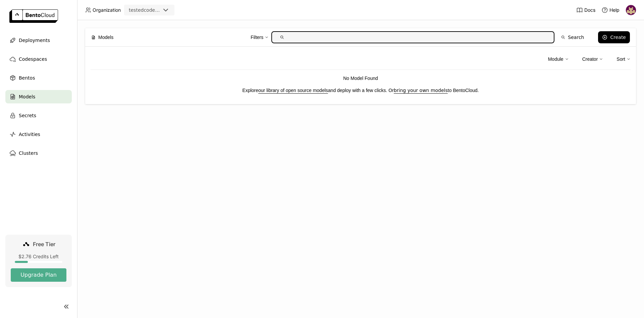 The height and width of the screenshot is (318, 644). I want to click on a: Deployments, so click(38, 41).